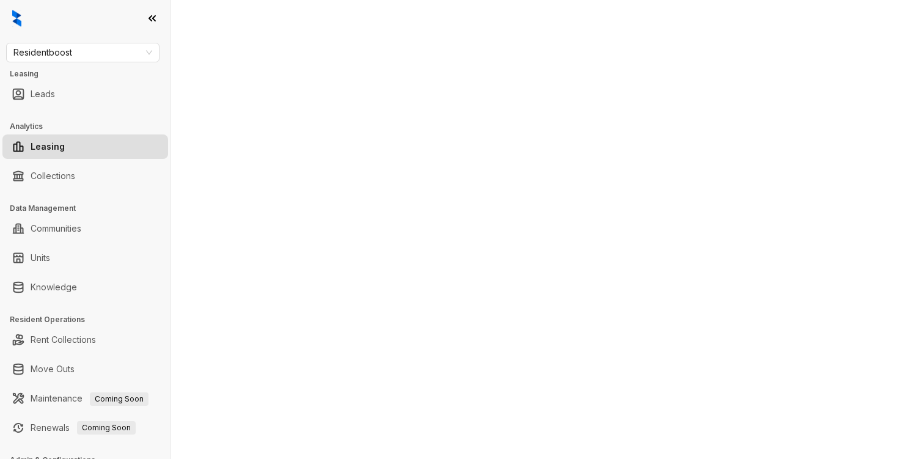  Describe the element at coordinates (63, 340) in the screenshot. I see `a: Rent Collections` at that location.